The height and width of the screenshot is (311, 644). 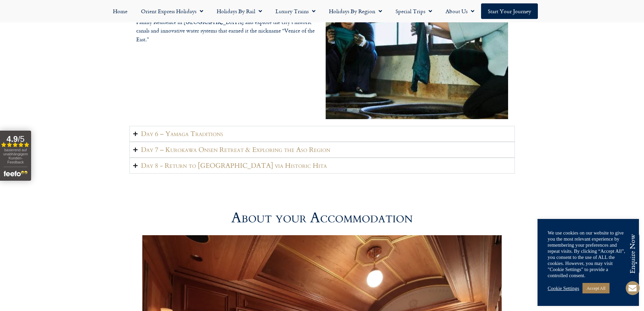 What do you see at coordinates (460, 11) in the screenshot?
I see `a: About Us` at bounding box center [460, 11].